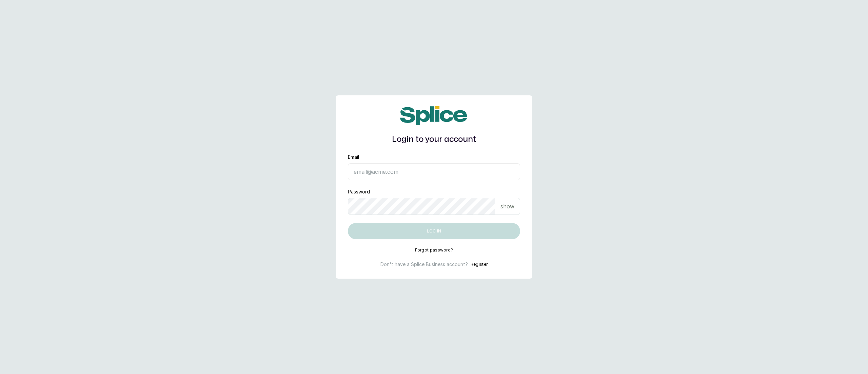 Image resolution: width=868 pixels, height=374 pixels. What do you see at coordinates (359, 192) in the screenshot?
I see `label: Password` at bounding box center [359, 192].